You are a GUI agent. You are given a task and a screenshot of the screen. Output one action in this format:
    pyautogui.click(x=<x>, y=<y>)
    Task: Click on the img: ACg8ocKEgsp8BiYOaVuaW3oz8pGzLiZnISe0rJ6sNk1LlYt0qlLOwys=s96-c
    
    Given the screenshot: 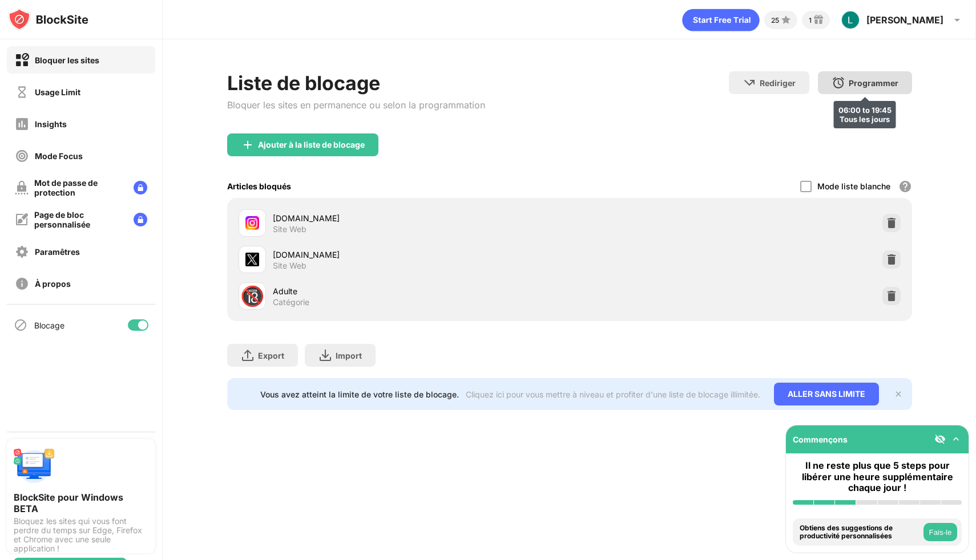 What is the action you would take?
    pyautogui.click(x=851, y=20)
    